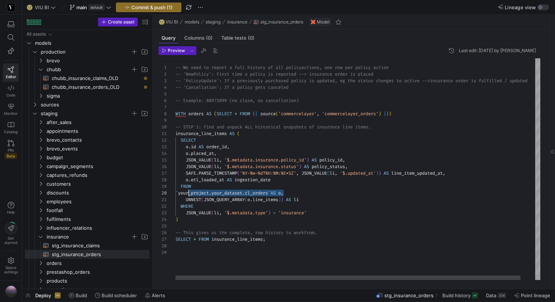  I want to click on span: products, so click(97, 281).